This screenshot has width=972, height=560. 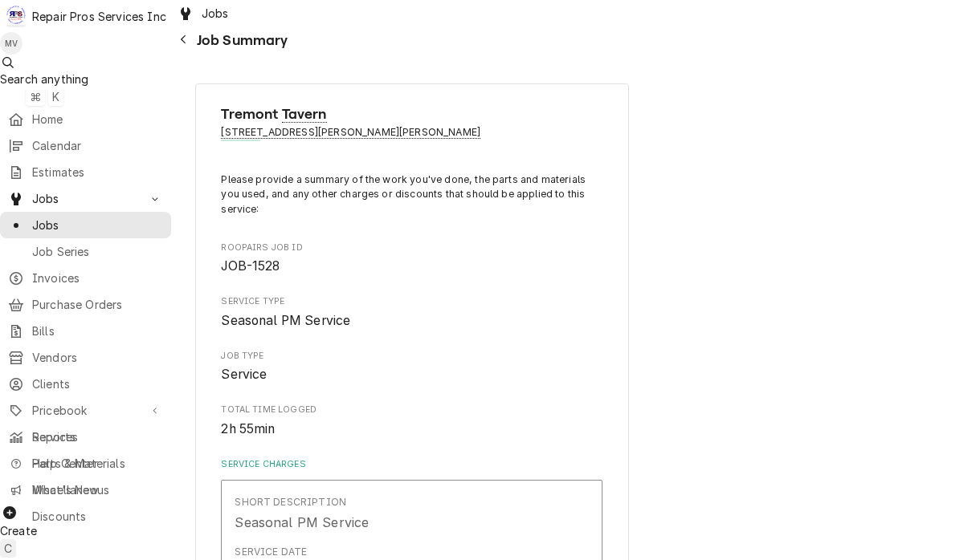 What do you see at coordinates (412, 114) in the screenshot?
I see `span: Name` at bounding box center [412, 114].